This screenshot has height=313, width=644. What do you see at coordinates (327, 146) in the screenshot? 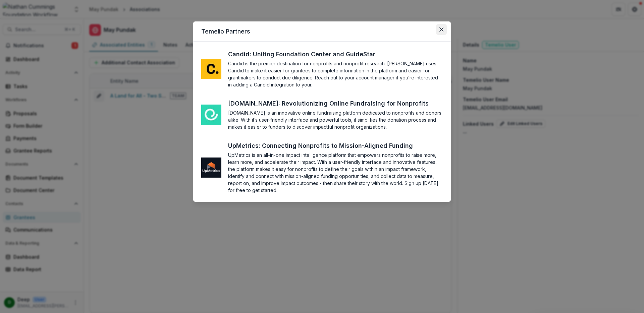
I see `a: UpMetrics: Connecting Nonprofits to Mission-Aligned Funding` at bounding box center [327, 146].